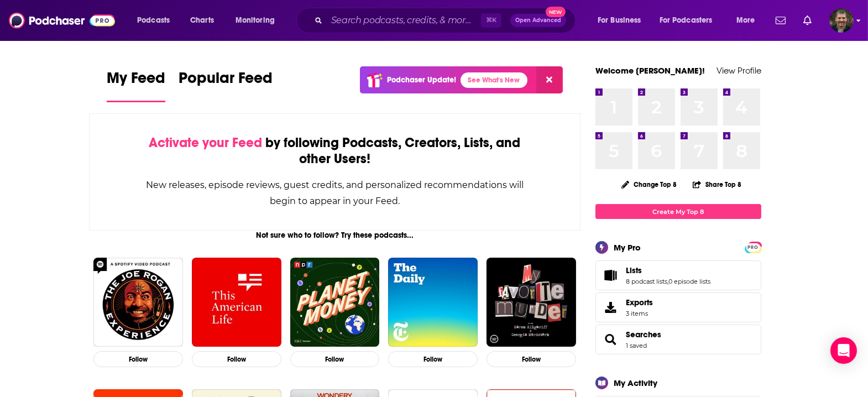 The image size is (868, 397). Describe the element at coordinates (746, 20) in the screenshot. I see `span: More` at that location.